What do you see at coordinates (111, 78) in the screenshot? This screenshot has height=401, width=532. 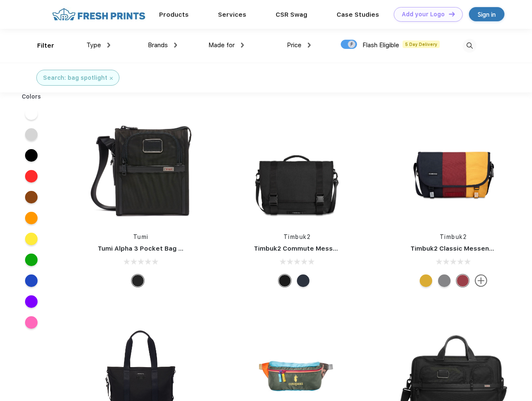 I see `img: filter_cancel.svg` at bounding box center [111, 78].